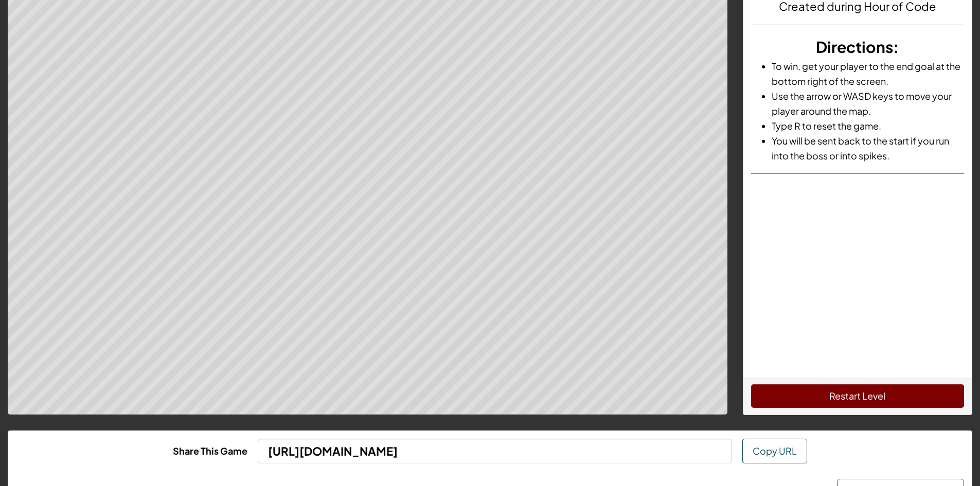 This screenshot has height=486, width=980. What do you see at coordinates (867, 126) in the screenshot?
I see `li: Type R to reset the game.` at bounding box center [867, 126].